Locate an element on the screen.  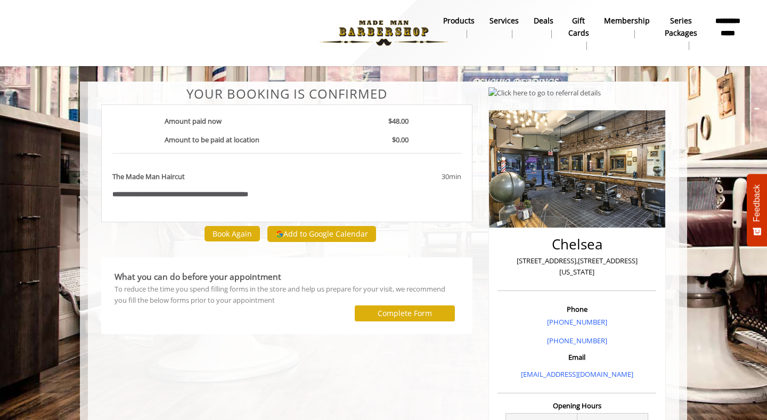
b: Deals is located at coordinates (543, 21).